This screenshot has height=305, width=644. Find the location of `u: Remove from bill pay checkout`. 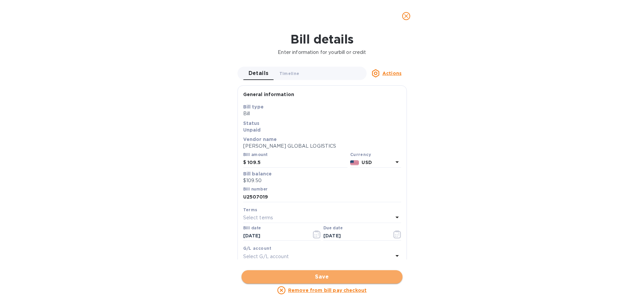

u: Remove from bill pay checkout is located at coordinates (327, 290).